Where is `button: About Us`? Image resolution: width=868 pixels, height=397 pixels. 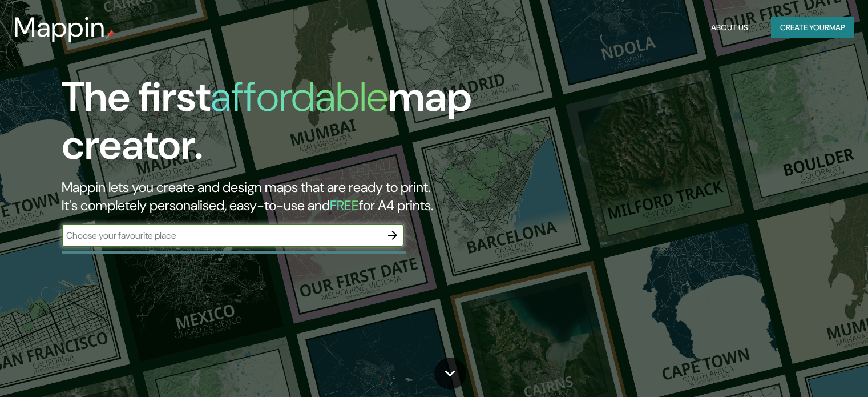
button: About Us is located at coordinates (730, 28).